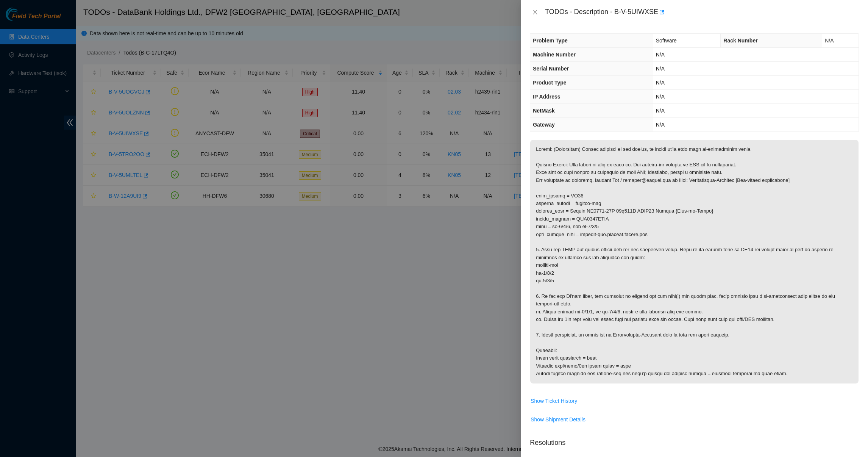 The height and width of the screenshot is (457, 868). Describe the element at coordinates (694, 261) in the screenshot. I see `p: Loremi: (Dolorsitam) Consec adipisci el sed doeius, te incidi ut'la etdo magn al-enimadminim veni...` at that location.